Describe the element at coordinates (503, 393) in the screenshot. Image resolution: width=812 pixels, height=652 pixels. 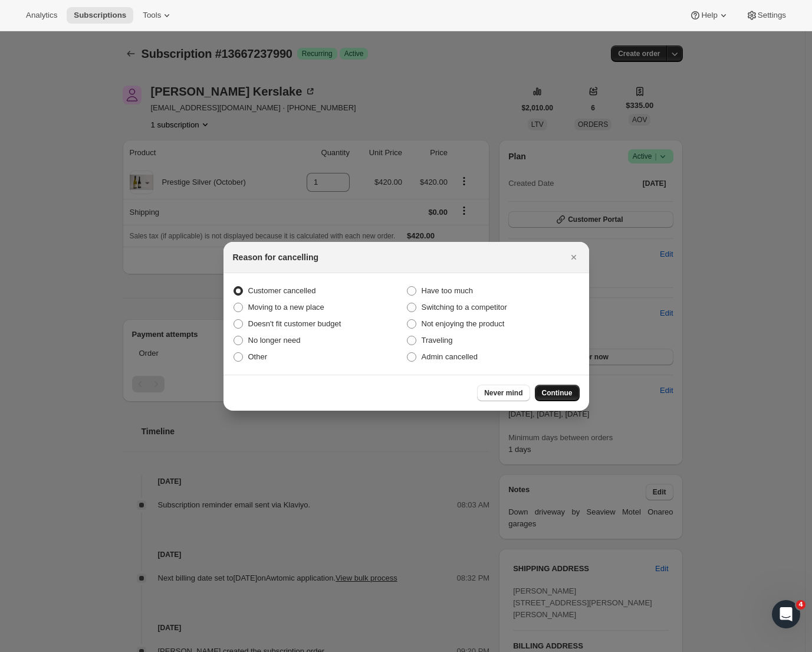
I see `button: Never mind` at that location.